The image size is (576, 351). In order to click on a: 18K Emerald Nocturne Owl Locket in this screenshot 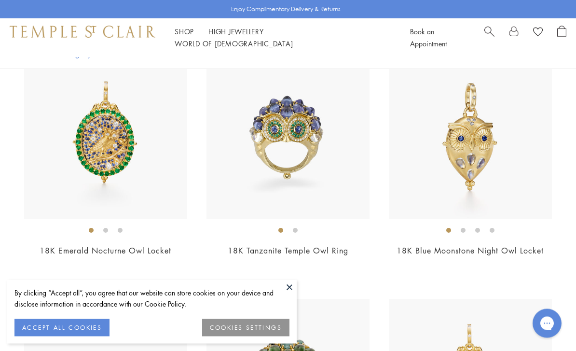, I will do `click(105, 251)`.